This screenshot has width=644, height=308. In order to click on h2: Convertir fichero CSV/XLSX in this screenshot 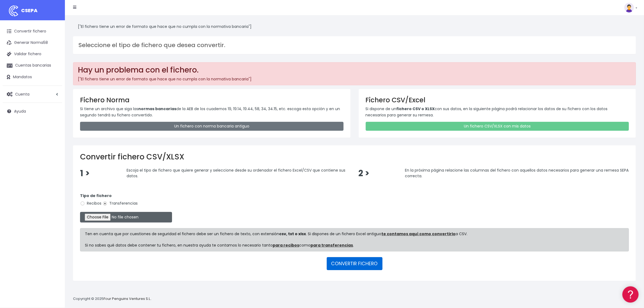, I will do `click(354, 157)`.